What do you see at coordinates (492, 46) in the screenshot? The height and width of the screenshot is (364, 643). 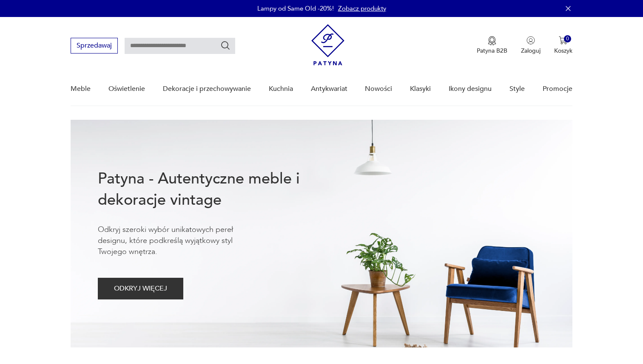 I see `button: Patyna B2B` at bounding box center [492, 46].